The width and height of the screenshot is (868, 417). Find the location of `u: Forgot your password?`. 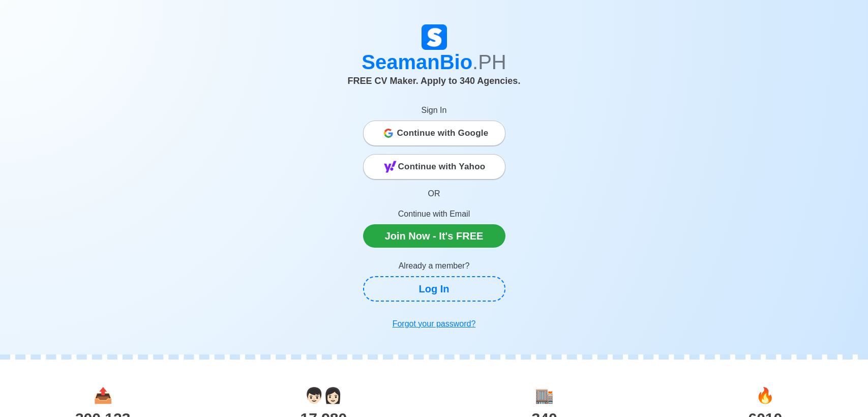

u: Forgot your password? is located at coordinates (434, 324).